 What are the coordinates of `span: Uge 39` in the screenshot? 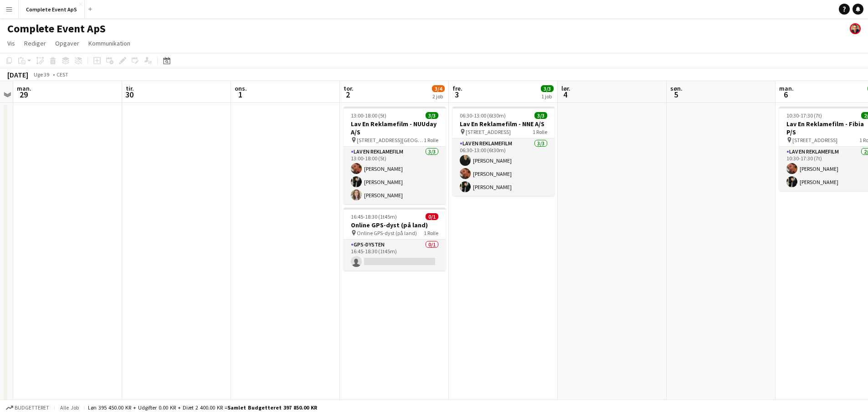 It's located at (41, 74).